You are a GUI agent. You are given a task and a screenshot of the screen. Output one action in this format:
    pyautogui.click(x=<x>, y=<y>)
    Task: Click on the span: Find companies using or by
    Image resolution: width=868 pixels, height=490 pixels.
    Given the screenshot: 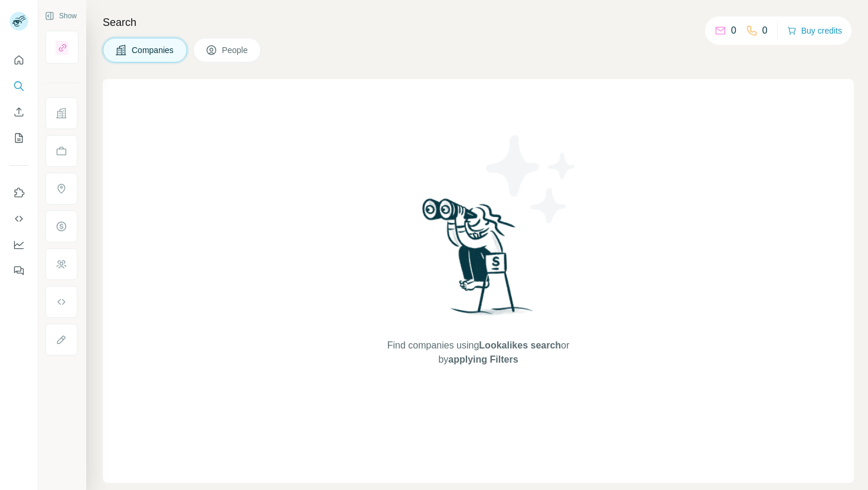 What is the action you would take?
    pyautogui.click(x=478, y=352)
    